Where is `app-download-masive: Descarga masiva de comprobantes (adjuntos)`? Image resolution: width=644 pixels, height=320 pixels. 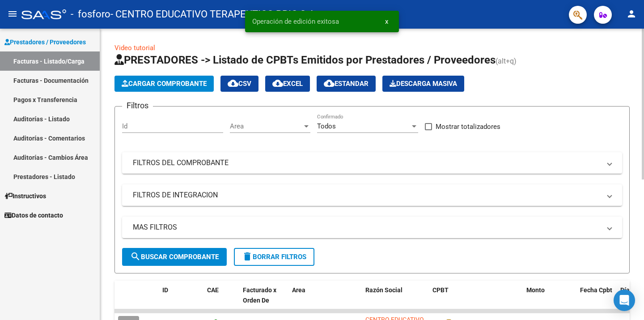
app-download-masive: Descarga masiva de comprobantes (adjuntos) is located at coordinates (423, 83).